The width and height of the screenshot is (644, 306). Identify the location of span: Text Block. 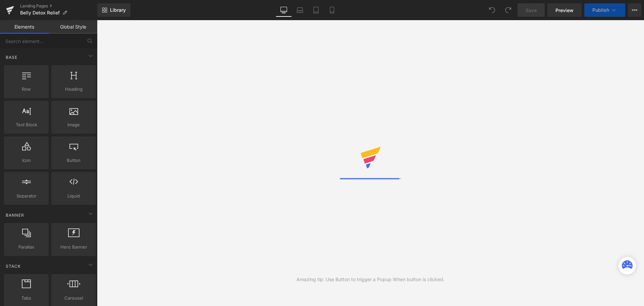
(26, 125).